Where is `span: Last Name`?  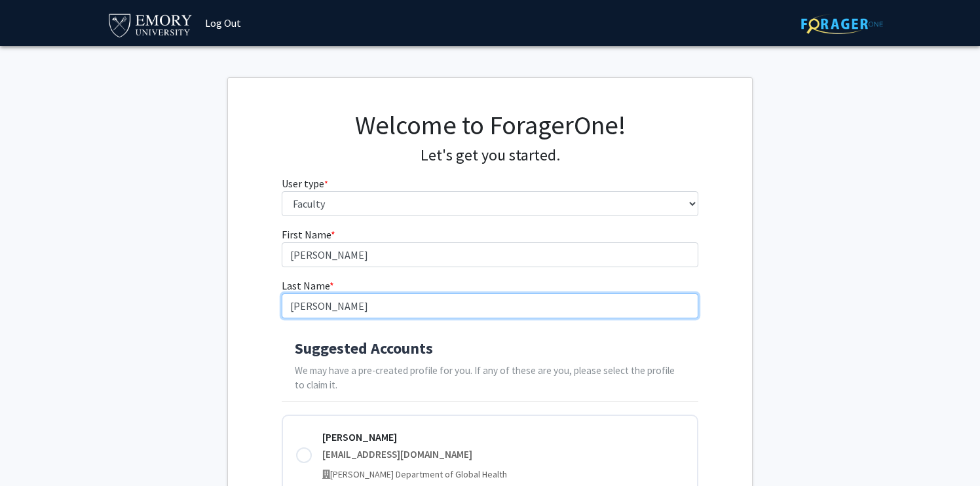
span: Last Name is located at coordinates (306, 286).